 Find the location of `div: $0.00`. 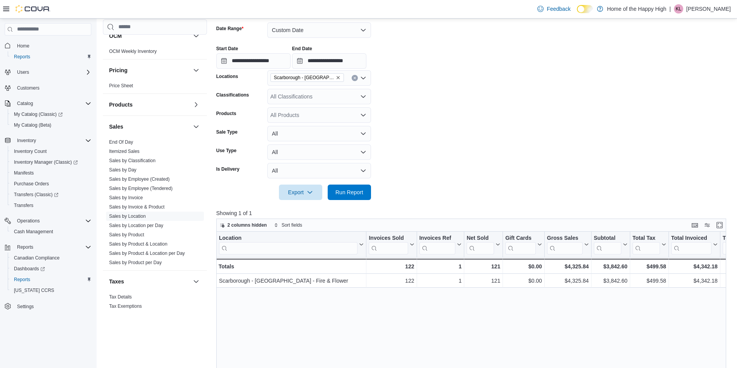

div: $0.00 is located at coordinates (523, 281).